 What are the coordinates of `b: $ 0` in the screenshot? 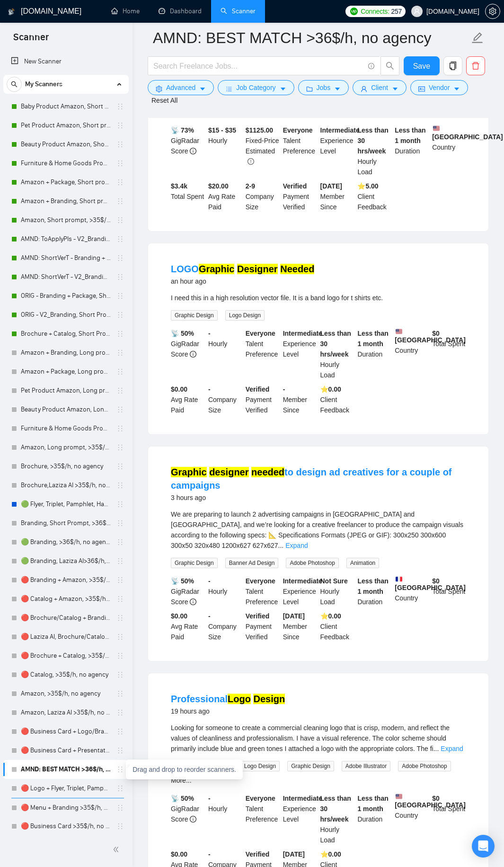 It's located at (436, 581).